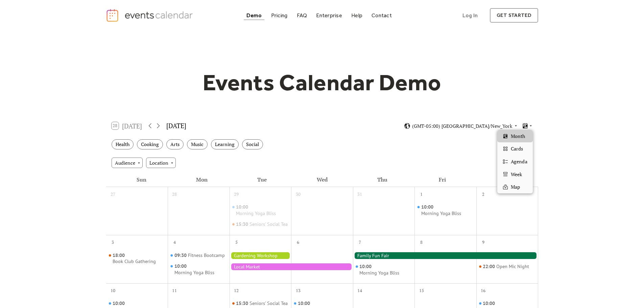 Image resolution: width=644 pixels, height=308 pixels. I want to click on div: Pricing, so click(279, 15).